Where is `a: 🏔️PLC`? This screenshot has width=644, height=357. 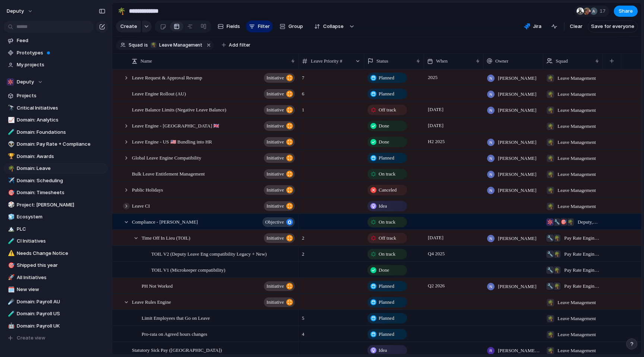 a: 🏔️PLC is located at coordinates (56, 229).